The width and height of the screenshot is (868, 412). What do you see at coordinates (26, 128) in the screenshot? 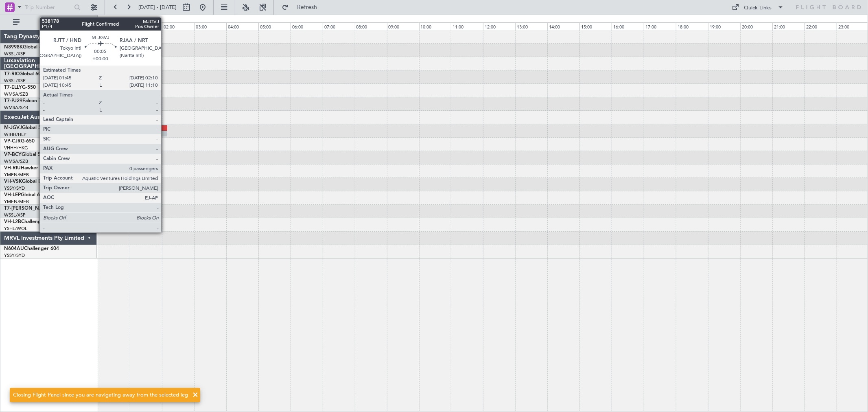
I see `a: M-JGVJGlobal 5000` at bounding box center [26, 128].